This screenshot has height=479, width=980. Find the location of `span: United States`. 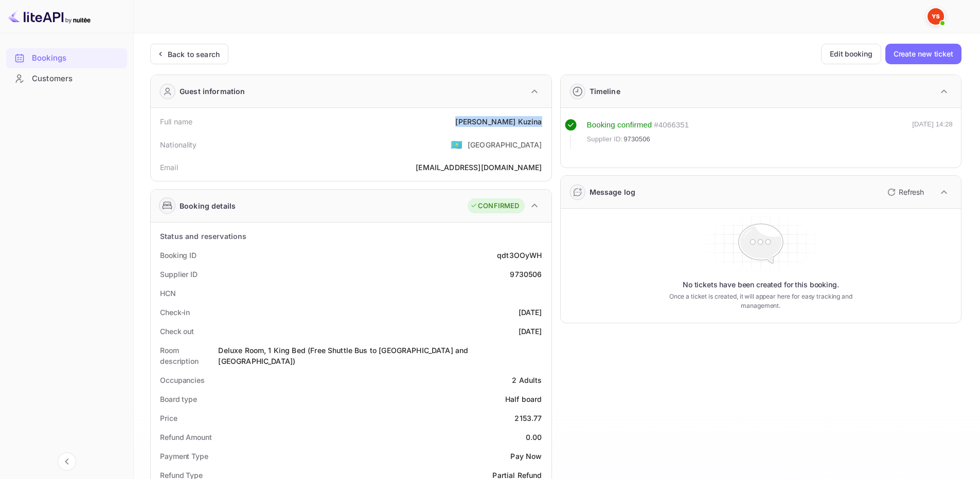

span: United States is located at coordinates (456, 145).